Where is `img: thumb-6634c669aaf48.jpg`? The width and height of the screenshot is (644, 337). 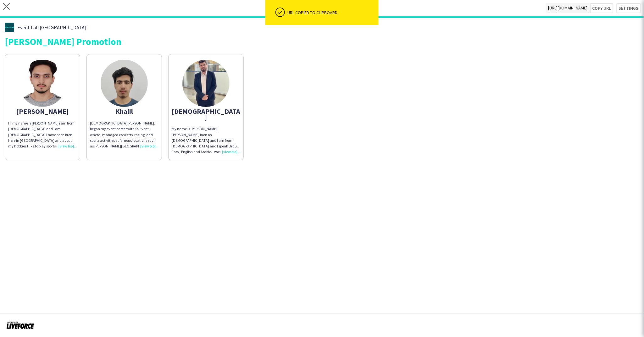 img: thumb-6634c669aaf48.jpg is located at coordinates (43, 83).